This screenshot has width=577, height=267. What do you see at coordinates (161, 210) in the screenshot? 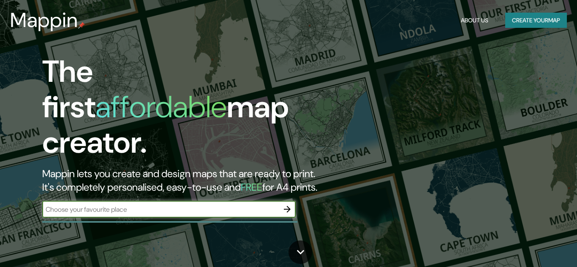
I see `input: Choose your favourite place` at bounding box center [161, 210].